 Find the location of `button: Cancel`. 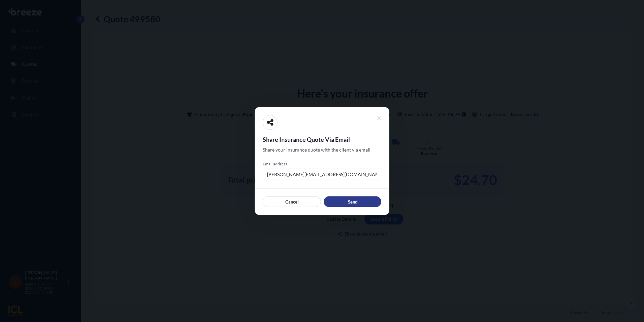

button: Cancel is located at coordinates (292, 202).